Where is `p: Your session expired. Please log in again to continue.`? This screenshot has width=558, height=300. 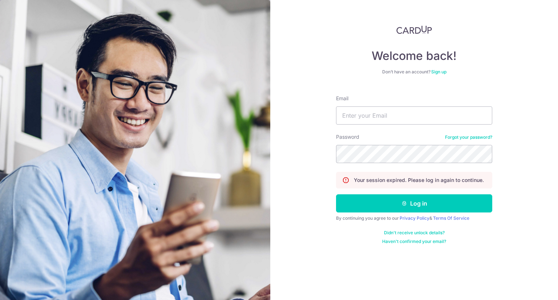
p: Your session expired. Please log in again to continue. is located at coordinates (419, 180).